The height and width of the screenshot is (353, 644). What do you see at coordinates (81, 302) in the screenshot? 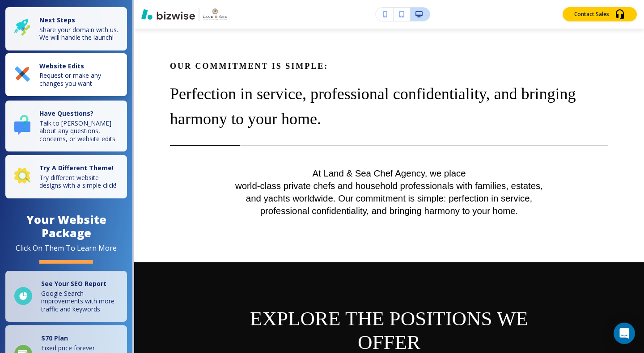
I see `p: Google Search improvements with more traffic and keywords` at bounding box center [81, 302].